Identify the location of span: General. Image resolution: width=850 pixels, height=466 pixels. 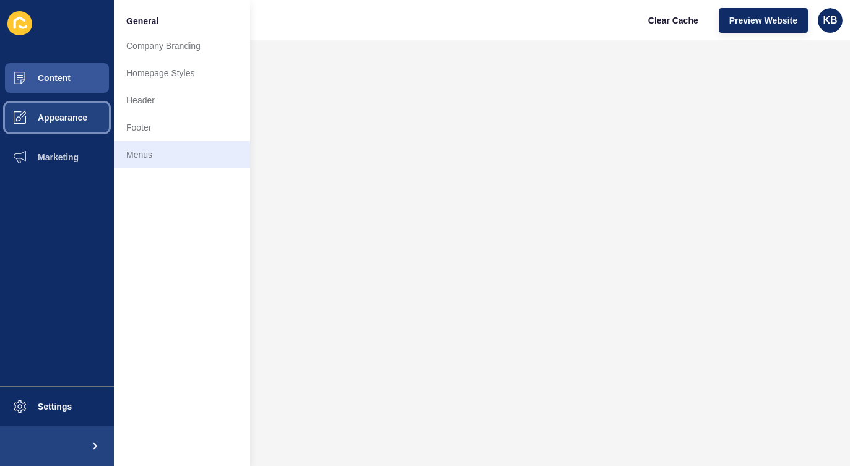
(142, 21).